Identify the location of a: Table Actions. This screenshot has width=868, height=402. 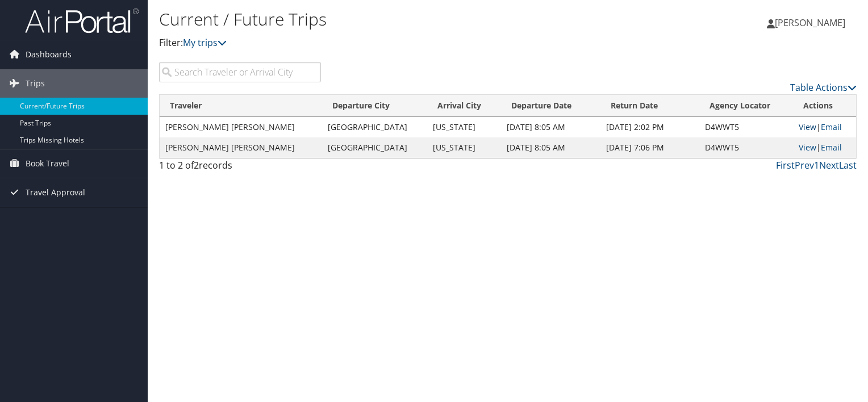
(823, 88).